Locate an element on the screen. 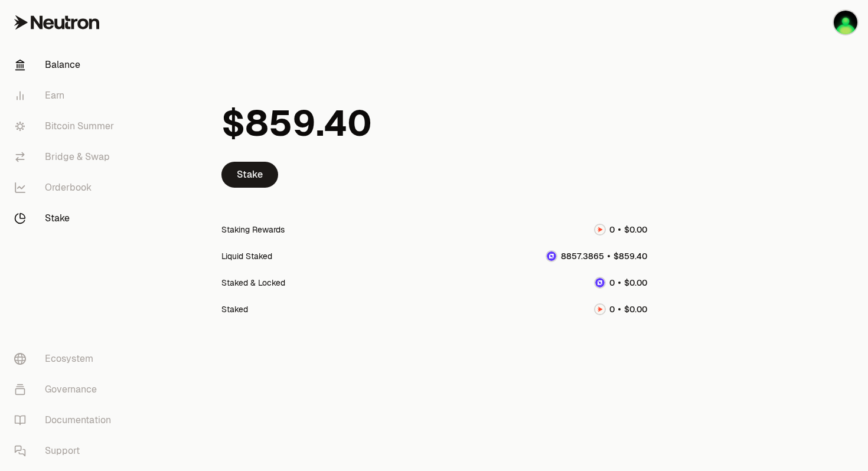 The image size is (868, 471). a: Earn is located at coordinates (66, 96).